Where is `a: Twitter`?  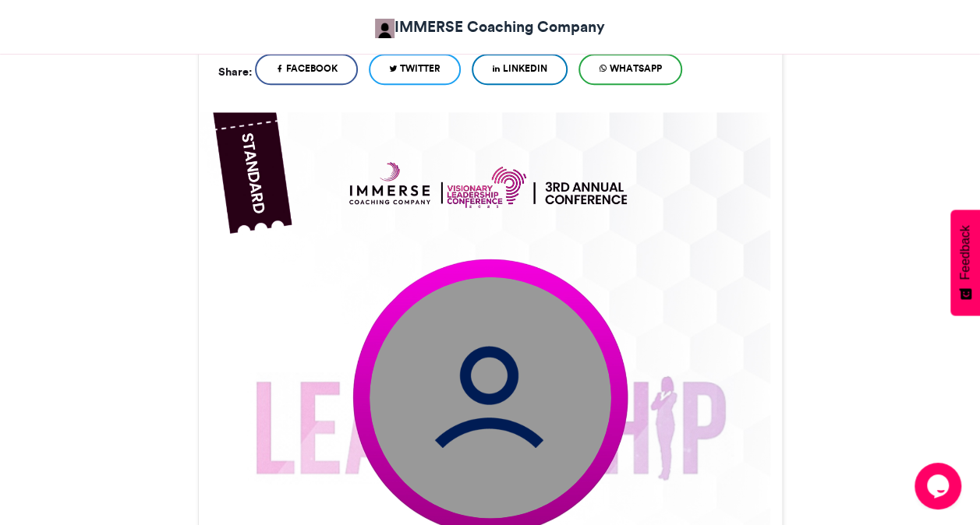
a: Twitter is located at coordinates (415, 69).